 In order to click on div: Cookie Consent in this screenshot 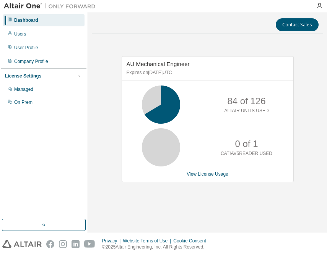, I will do `click(191, 241)`.